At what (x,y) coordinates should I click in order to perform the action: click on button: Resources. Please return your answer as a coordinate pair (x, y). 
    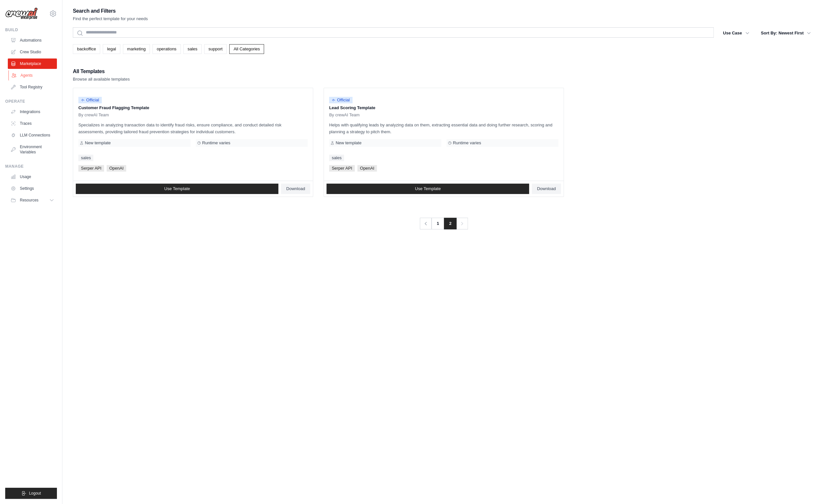
    Looking at the image, I should click on (32, 200).